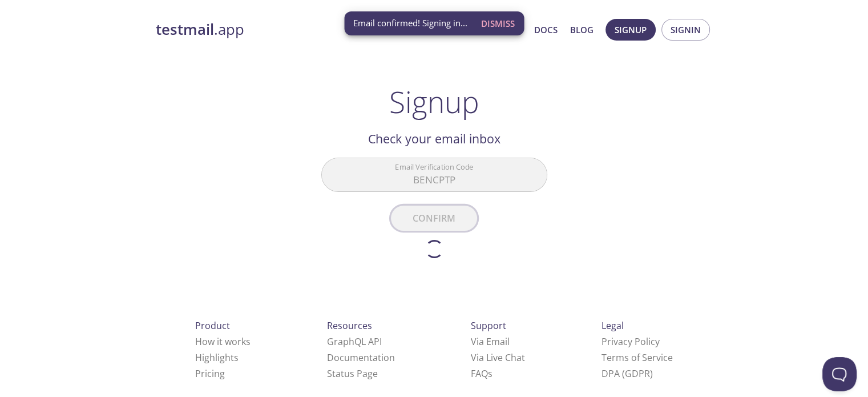  I want to click on h1: Signup, so click(434, 102).